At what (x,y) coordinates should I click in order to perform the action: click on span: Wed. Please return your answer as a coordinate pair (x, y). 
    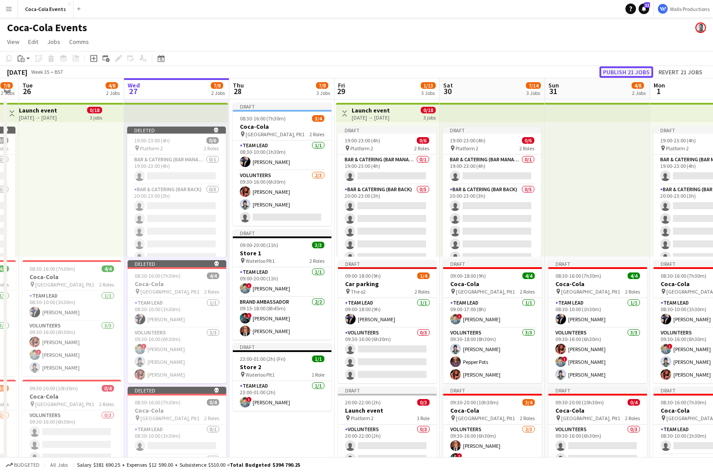
    Looking at the image, I should click on (134, 85).